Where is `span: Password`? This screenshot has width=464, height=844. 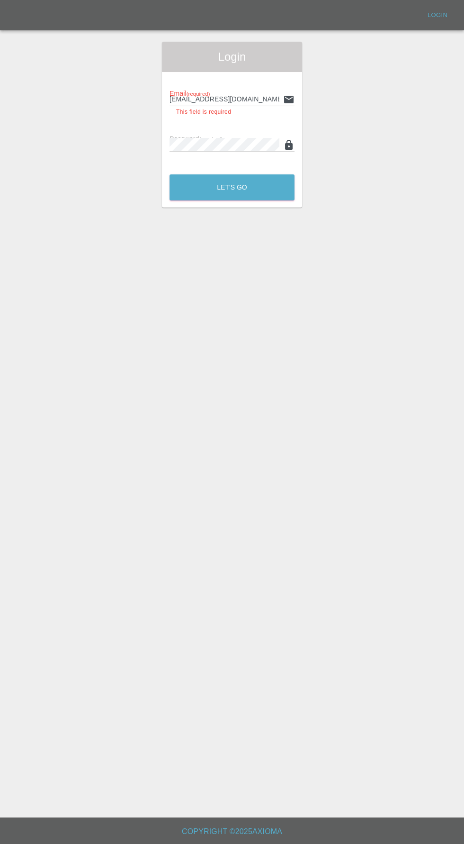 span: Password is located at coordinates (196, 139).